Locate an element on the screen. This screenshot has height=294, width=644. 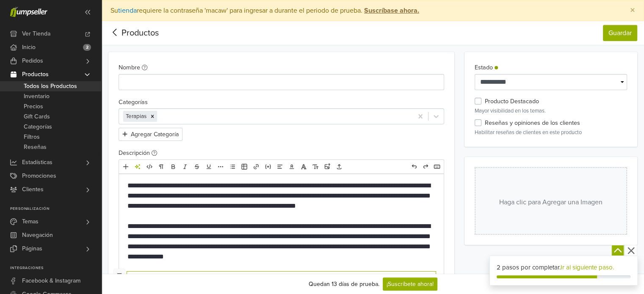
span: Inventario is located at coordinates (36, 97).